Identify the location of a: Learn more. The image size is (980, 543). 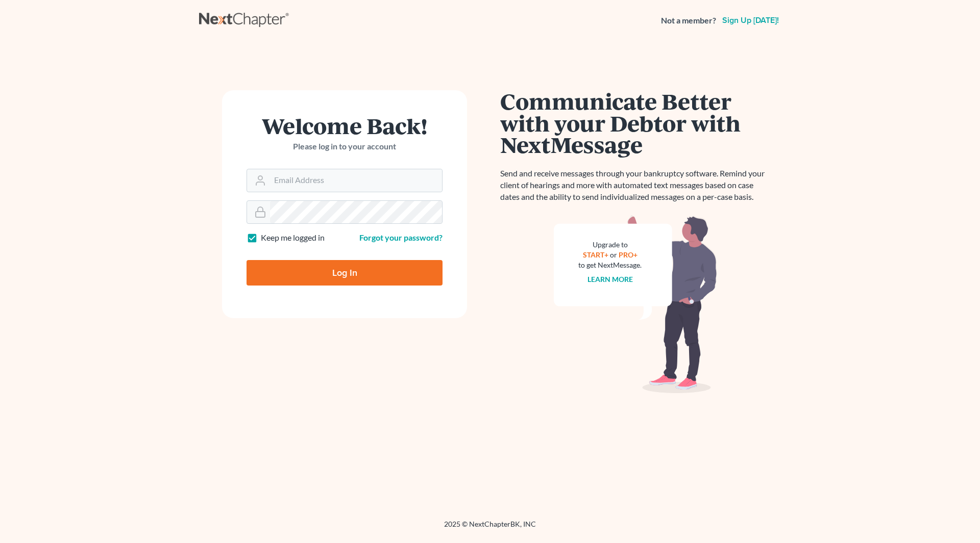
(610, 279).